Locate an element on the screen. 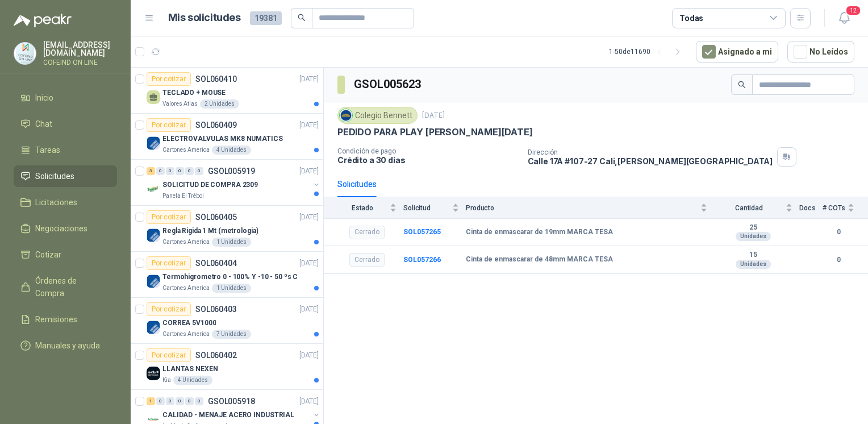 The height and width of the screenshot is (424, 868). span: Cotizar is located at coordinates (48, 255).